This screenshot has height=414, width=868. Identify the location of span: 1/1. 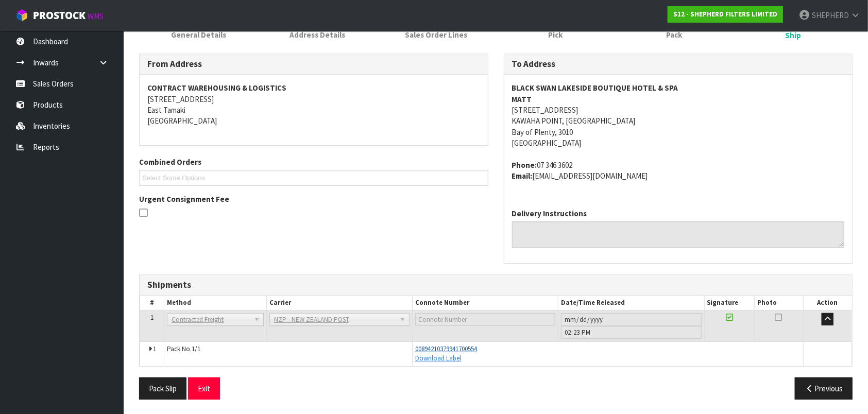
(195, 348).